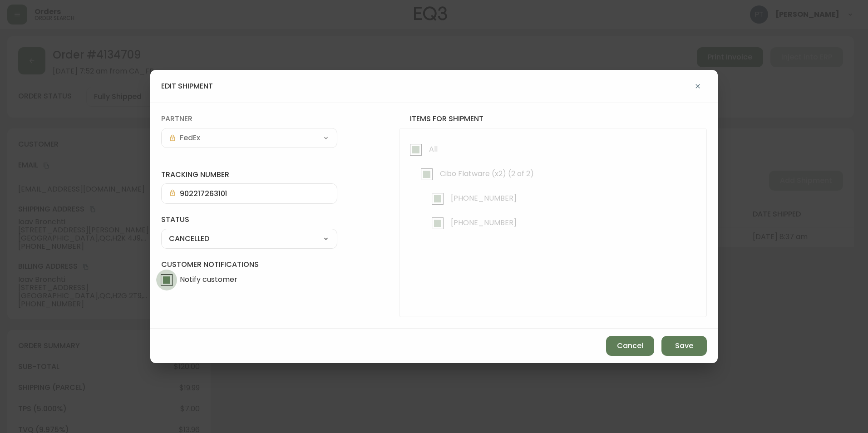 This screenshot has height=433, width=868. What do you see at coordinates (684, 345) in the screenshot?
I see `button: Save` at bounding box center [684, 345].